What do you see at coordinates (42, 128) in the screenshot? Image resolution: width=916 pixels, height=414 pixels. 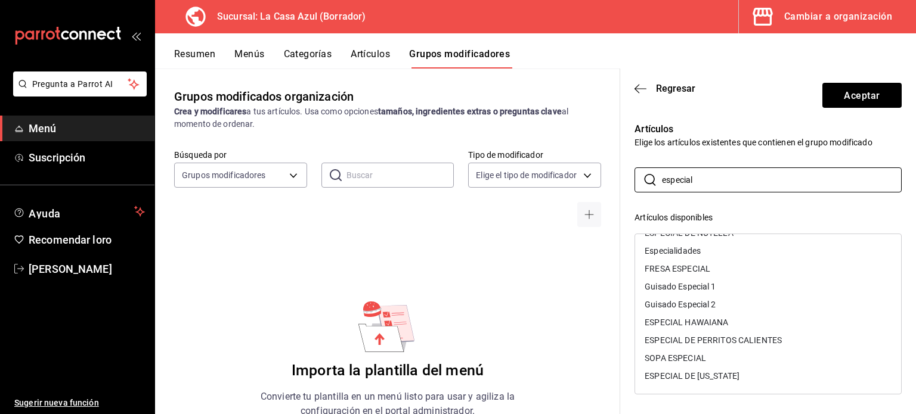 I see `font: Menú` at bounding box center [42, 128].